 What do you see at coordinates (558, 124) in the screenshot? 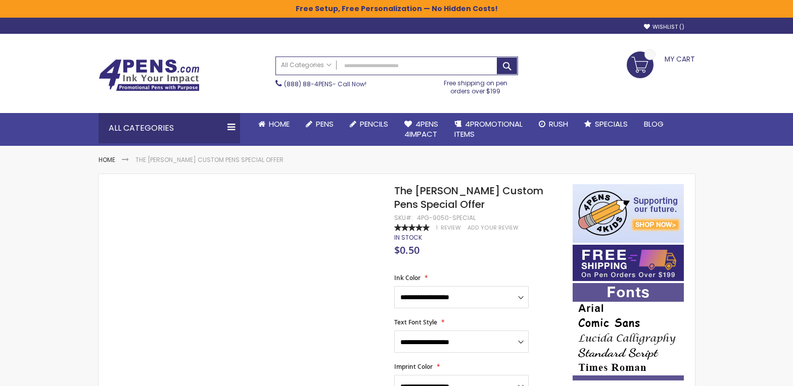
I see `span: Rush` at bounding box center [558, 124].